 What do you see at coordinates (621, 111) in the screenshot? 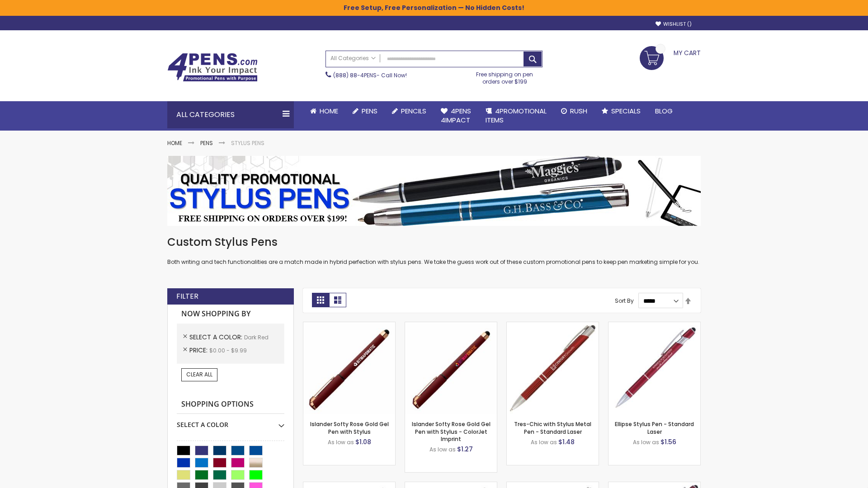
I see `a: Specials` at bounding box center [621, 111].